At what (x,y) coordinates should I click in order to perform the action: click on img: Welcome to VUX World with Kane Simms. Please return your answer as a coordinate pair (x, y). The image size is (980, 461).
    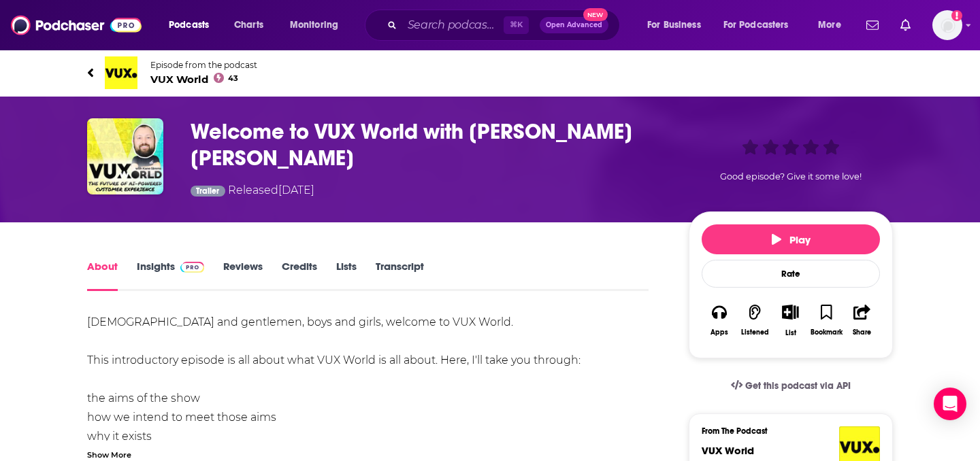
    Looking at the image, I should click on (125, 156).